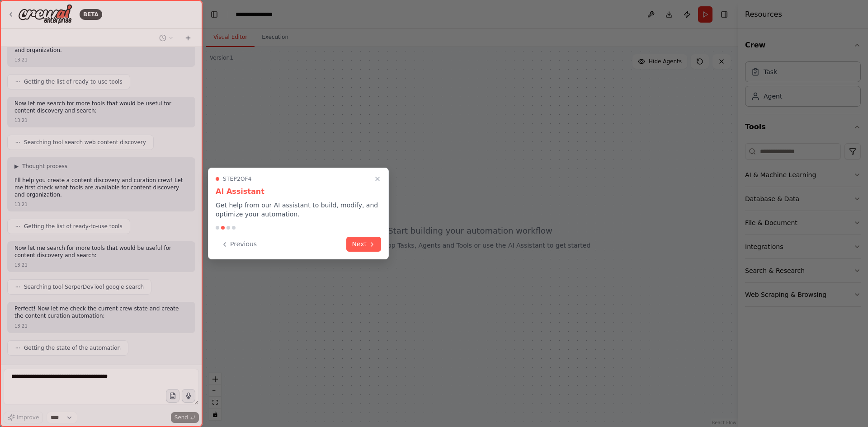 This screenshot has width=868, height=427. What do you see at coordinates (214, 14) in the screenshot?
I see `button: Hide left sidebar` at bounding box center [214, 14].